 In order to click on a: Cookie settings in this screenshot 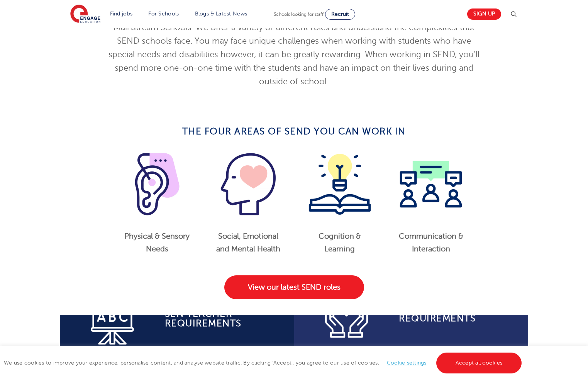, I will do `click(406, 363)`.